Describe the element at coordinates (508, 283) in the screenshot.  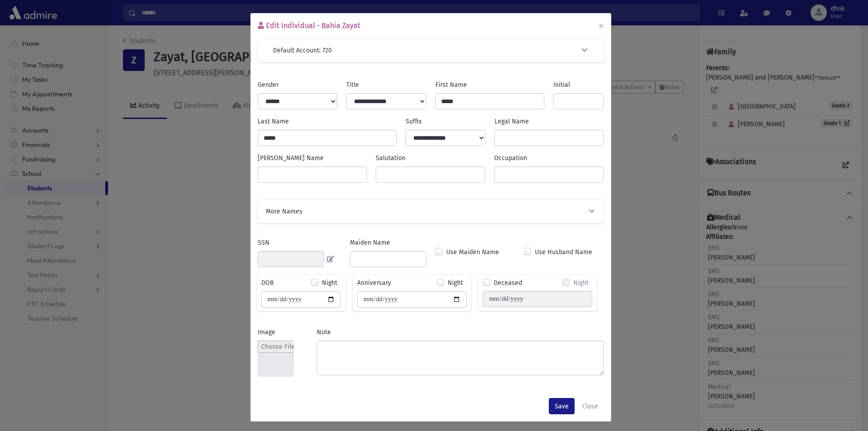
I see `label: Deceased` at that location.